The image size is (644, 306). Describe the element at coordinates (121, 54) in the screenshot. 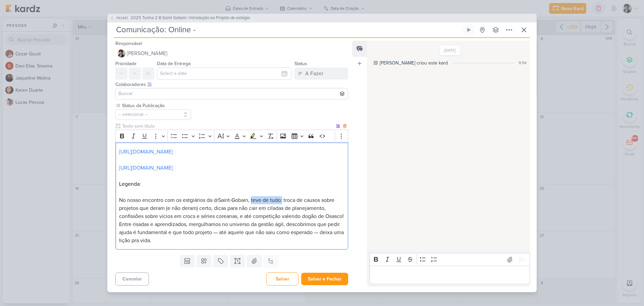

I see `img: Pedro Luahn Simões` at that location.